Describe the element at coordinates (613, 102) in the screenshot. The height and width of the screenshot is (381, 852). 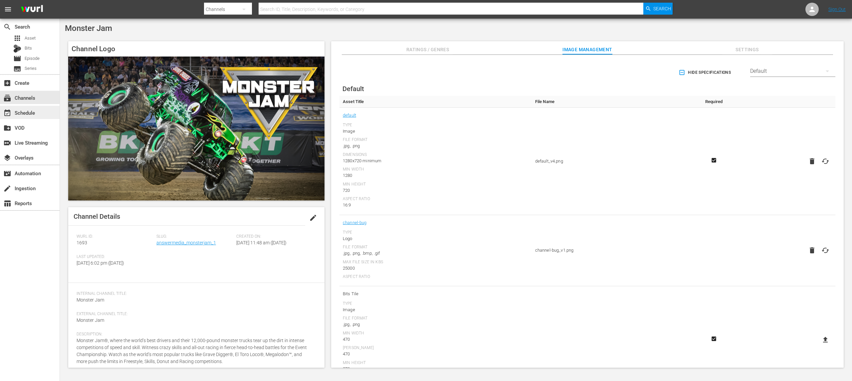
I see `th: File Name` at that location.